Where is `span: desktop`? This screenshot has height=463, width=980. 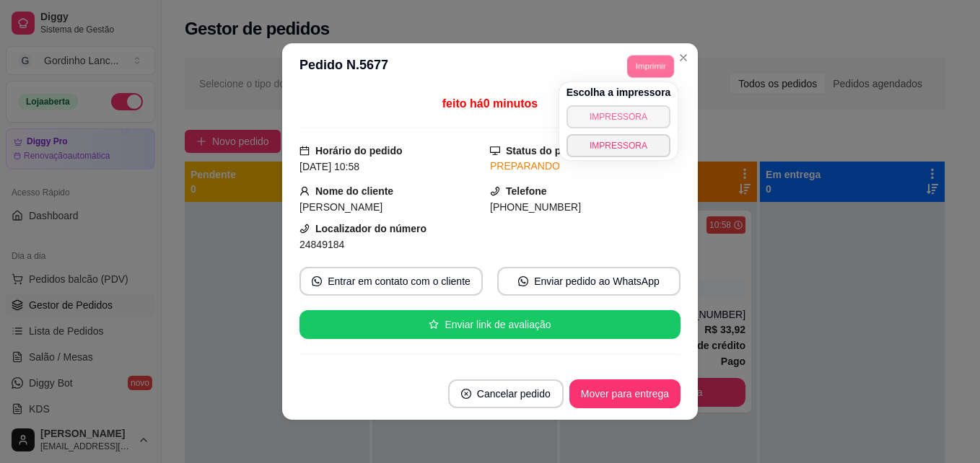 span: desktop is located at coordinates (495, 151).